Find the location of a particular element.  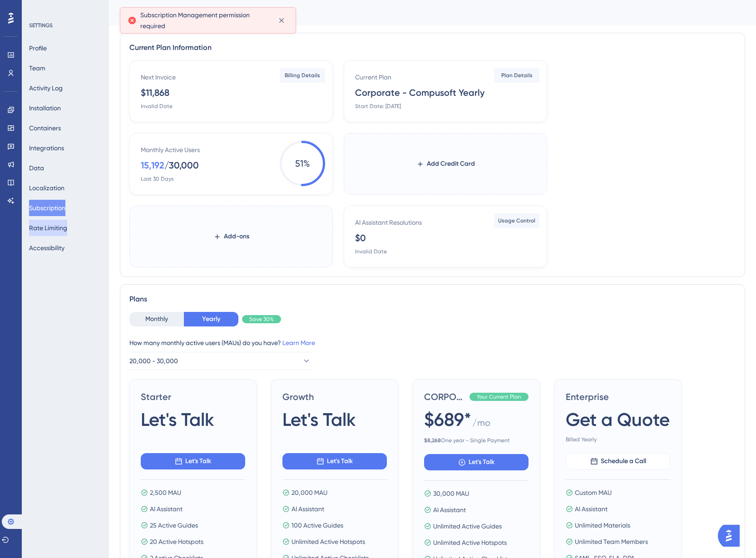

button: Rate Limiting is located at coordinates (48, 228).